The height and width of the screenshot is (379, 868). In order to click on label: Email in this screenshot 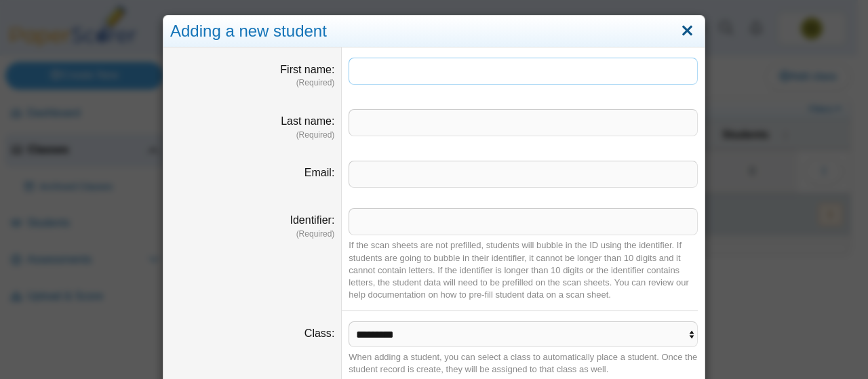, I will do `click(319, 172)`.